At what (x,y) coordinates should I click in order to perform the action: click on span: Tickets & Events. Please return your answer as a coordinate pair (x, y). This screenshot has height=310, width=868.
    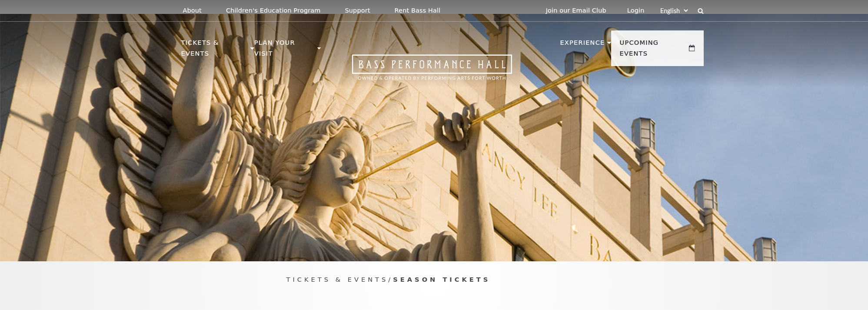
    Looking at the image, I should click on (337, 279).